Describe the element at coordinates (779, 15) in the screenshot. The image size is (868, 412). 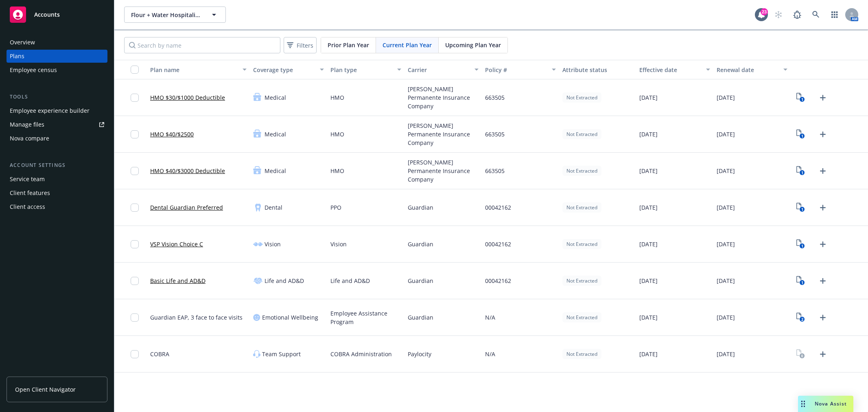
I see `a: Start snowing` at that location.